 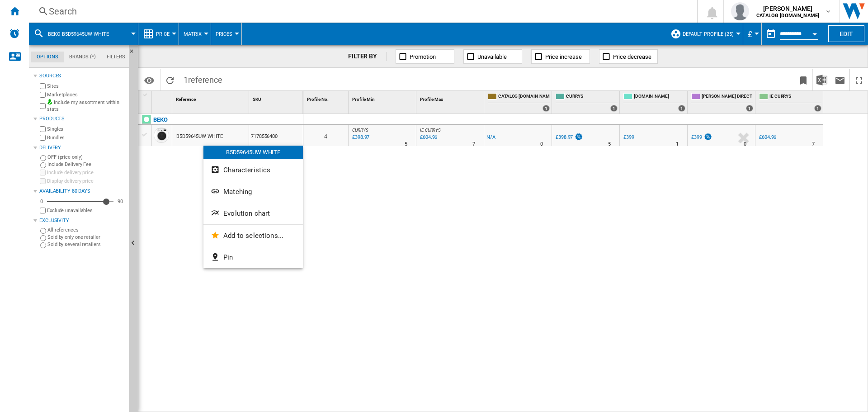 I want to click on button: Characteristics, so click(x=253, y=170).